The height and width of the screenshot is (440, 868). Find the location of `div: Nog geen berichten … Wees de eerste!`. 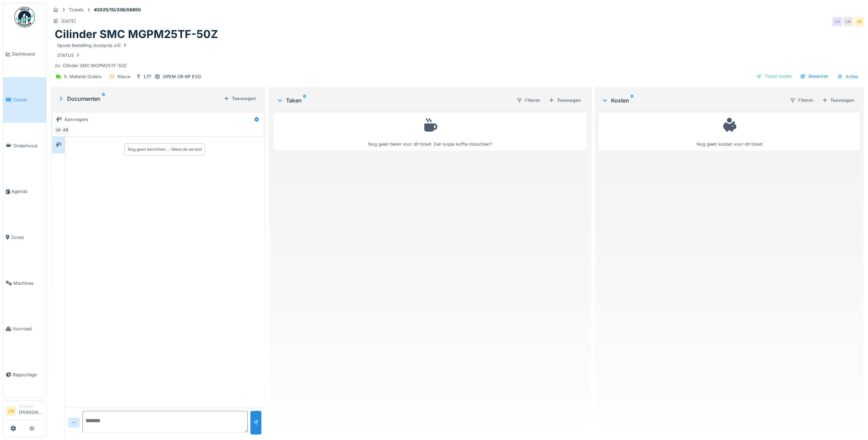

div: Nog geen berichten … Wees de eerste! is located at coordinates (165, 149).